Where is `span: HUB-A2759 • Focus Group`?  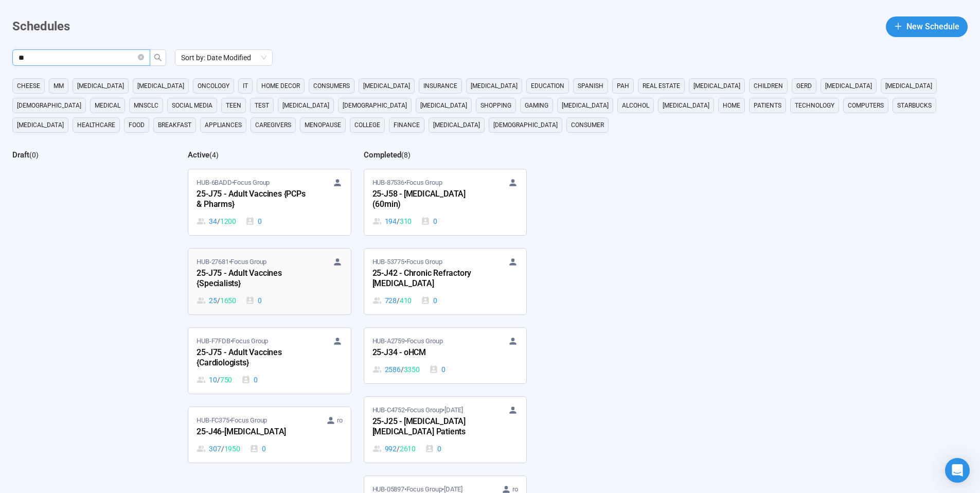
span: HUB-A2759 • Focus Group is located at coordinates (407, 341).